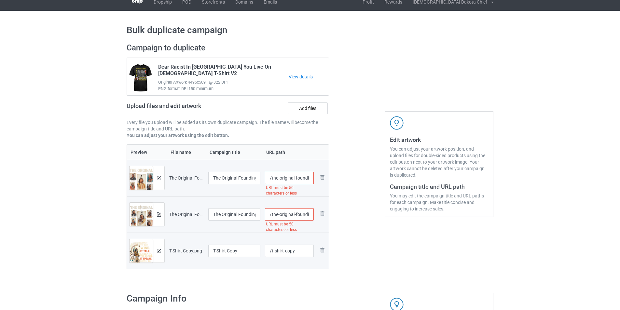 The height and width of the screenshot is (310, 620). Describe the element at coordinates (228, 126) in the screenshot. I see `p: Every file you upload will be added as its own duplicate campaign. The file name will become the ...` at that location.